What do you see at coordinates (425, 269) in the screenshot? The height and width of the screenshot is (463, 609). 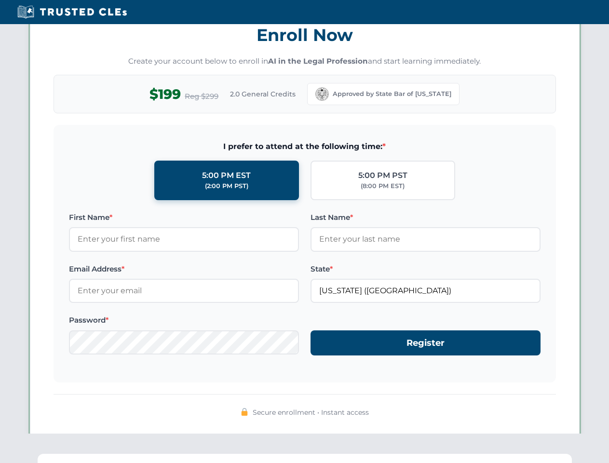 I see `label: State` at bounding box center [425, 269].